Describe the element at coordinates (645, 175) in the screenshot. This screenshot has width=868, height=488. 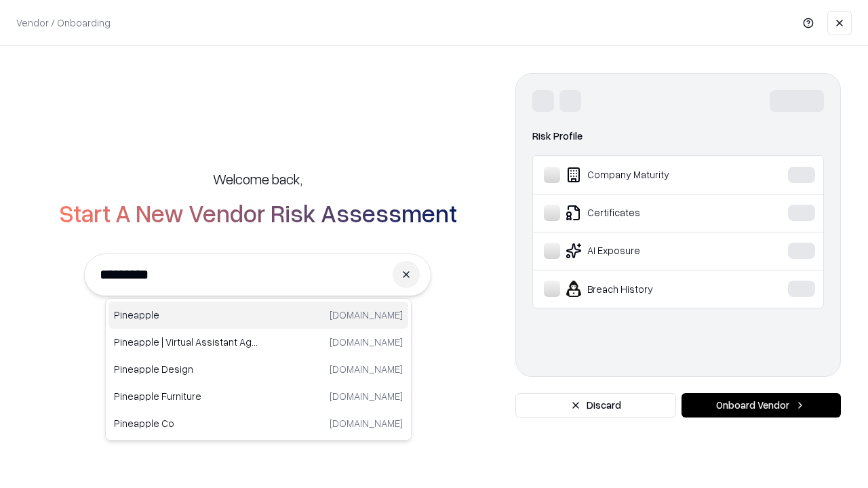
I see `div: Company Maturity` at that location.